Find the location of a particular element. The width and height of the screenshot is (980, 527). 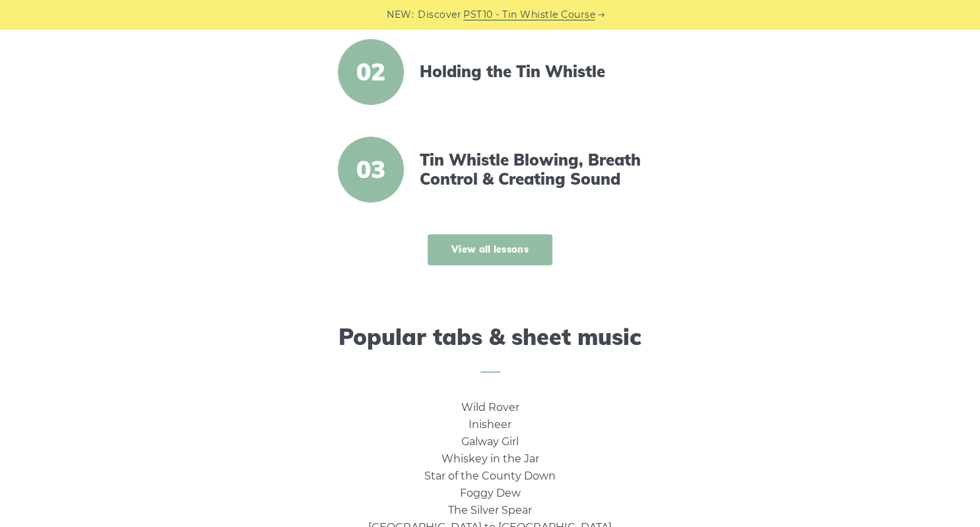

span: NEW: is located at coordinates (400, 14).